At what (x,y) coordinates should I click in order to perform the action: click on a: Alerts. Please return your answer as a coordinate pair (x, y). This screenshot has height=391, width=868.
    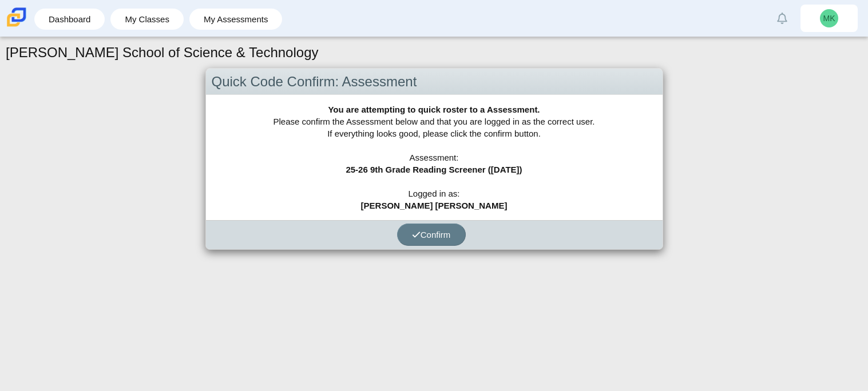
    Looking at the image, I should click on (782, 18).